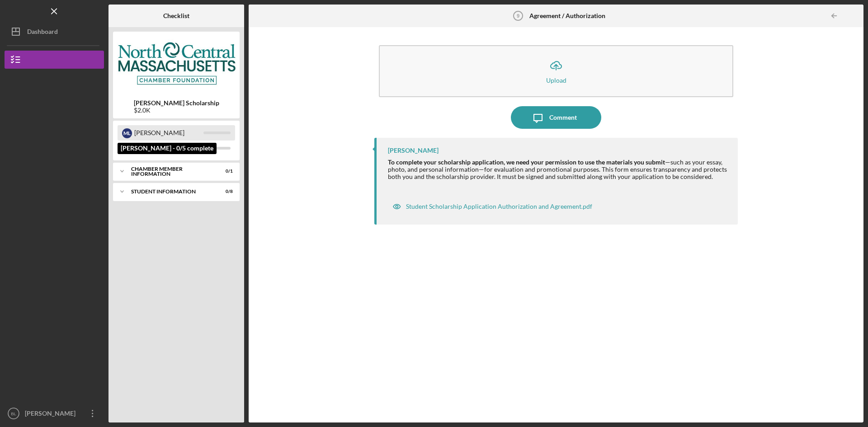 The image size is (868, 427). Describe the element at coordinates (499, 207) in the screenshot. I see `div: Student Scholarship Application Authorization and Agreement.pdf` at that location.